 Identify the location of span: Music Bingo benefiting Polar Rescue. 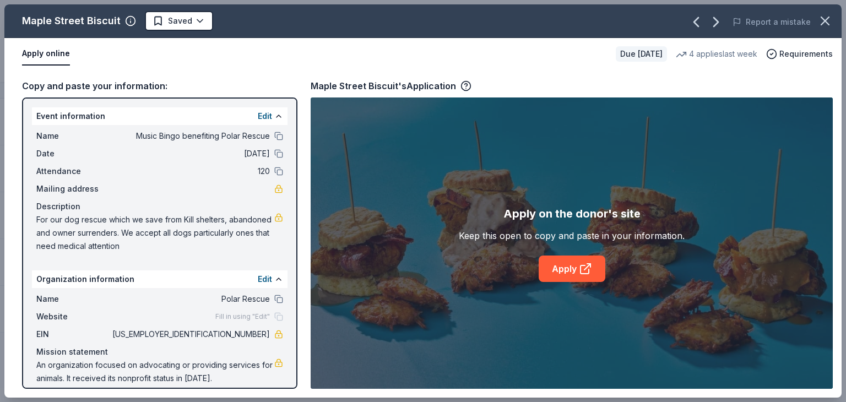
(190, 136).